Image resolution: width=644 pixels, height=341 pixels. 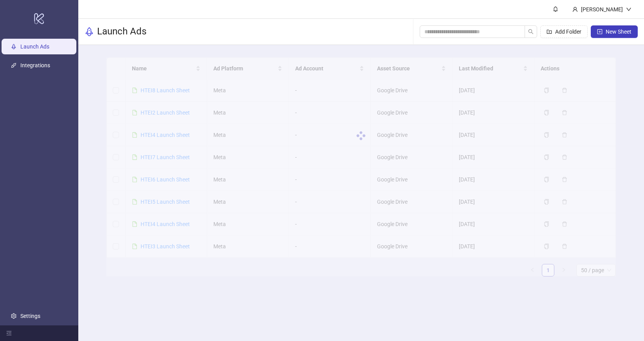 I want to click on span: plus-square, so click(x=600, y=32).